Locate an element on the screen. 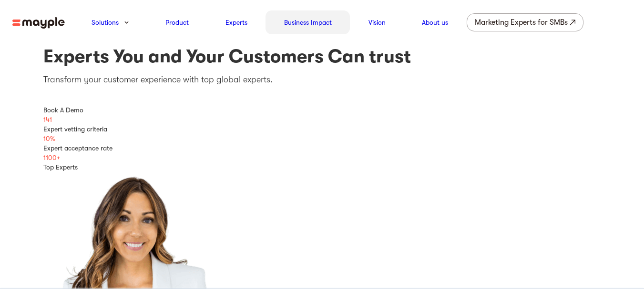  div: Book A Demo is located at coordinates (322, 110).